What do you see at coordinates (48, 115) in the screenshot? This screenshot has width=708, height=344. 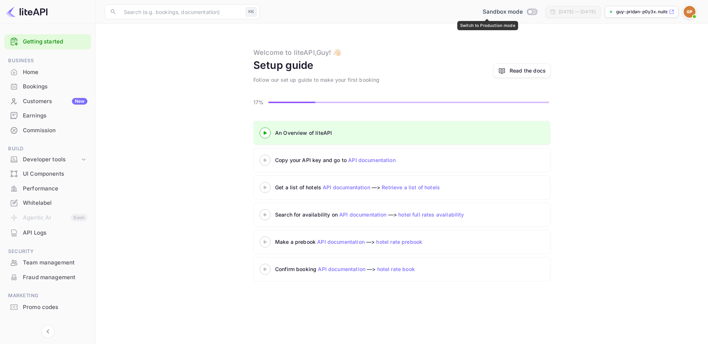 I see `a: Earnings` at bounding box center [48, 115].